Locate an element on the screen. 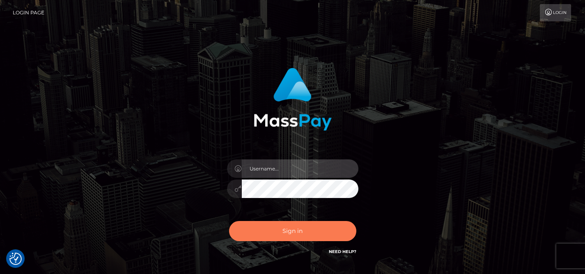  img: MassPay Login is located at coordinates (293, 99).